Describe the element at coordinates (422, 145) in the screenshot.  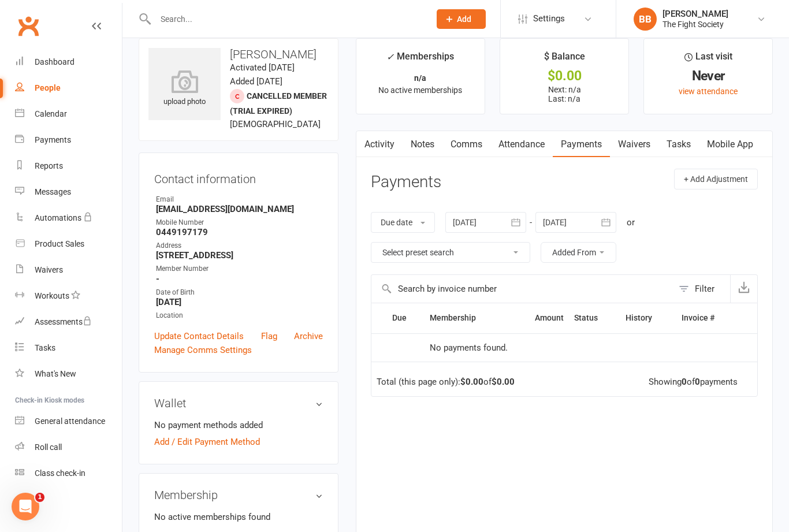
I see `a: Notes` at that location.